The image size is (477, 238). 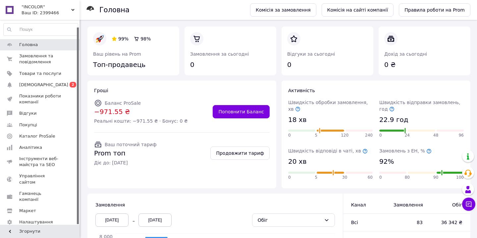 I want to click on span: −971.55 ₴, so click(x=141, y=112).